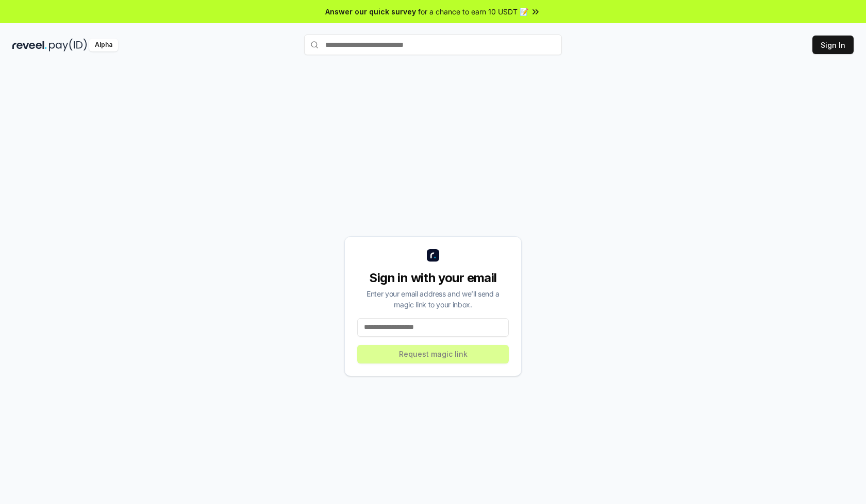 This screenshot has height=504, width=866. Describe the element at coordinates (473, 11) in the screenshot. I see `span: for a chance to earn 10 USDT 📝` at that location.